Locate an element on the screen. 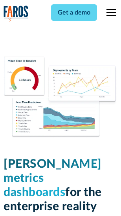 Image resolution: width=121 pixels, height=216 pixels. div: menu is located at coordinates (110, 13).